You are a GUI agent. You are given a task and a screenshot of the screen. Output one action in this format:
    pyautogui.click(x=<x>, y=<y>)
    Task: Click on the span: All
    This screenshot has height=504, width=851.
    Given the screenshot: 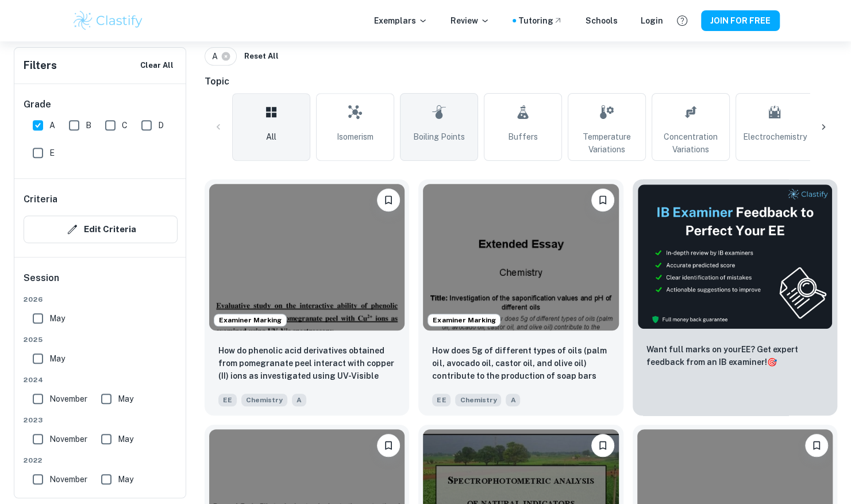 What is the action you would take?
    pyautogui.click(x=271, y=137)
    